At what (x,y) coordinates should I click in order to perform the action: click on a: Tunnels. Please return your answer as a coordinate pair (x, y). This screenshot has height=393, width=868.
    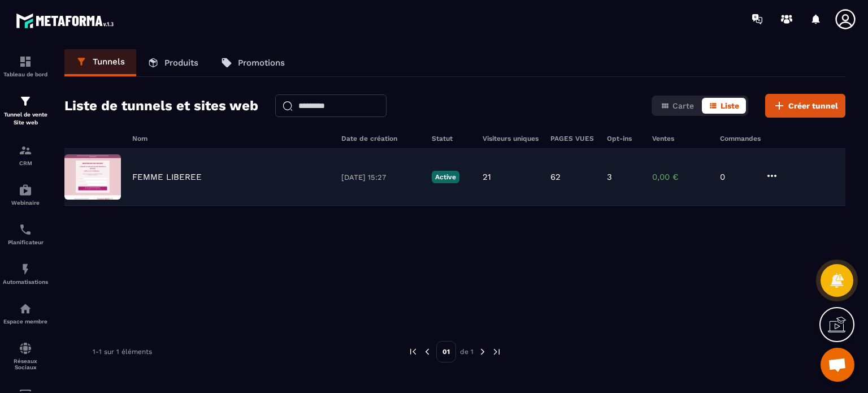
    Looking at the image, I should click on (100, 63).